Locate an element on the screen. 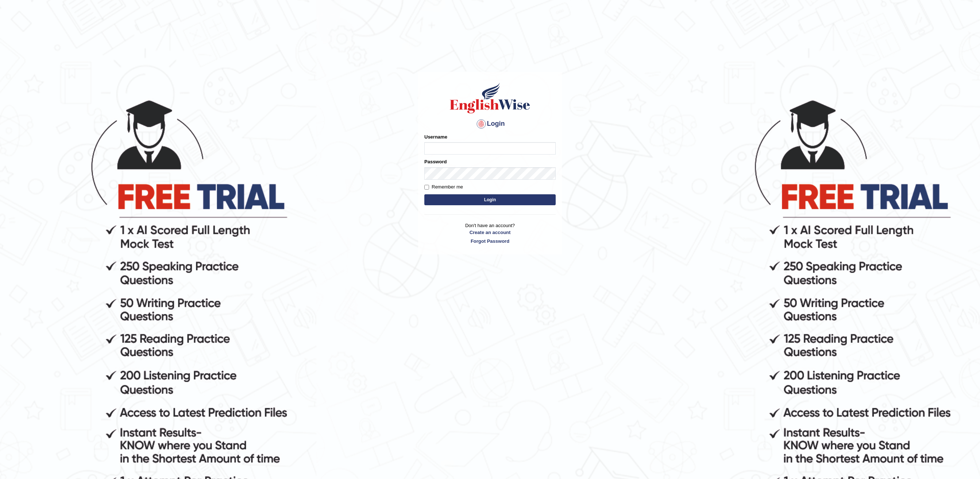 The width and height of the screenshot is (980, 479). label: Remember me is located at coordinates (443, 187).